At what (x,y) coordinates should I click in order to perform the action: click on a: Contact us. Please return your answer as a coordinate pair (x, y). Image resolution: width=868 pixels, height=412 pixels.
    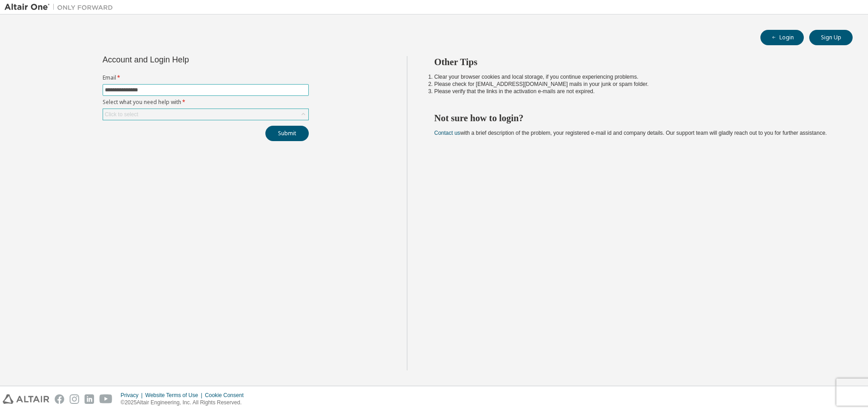
    Looking at the image, I should click on (447, 133).